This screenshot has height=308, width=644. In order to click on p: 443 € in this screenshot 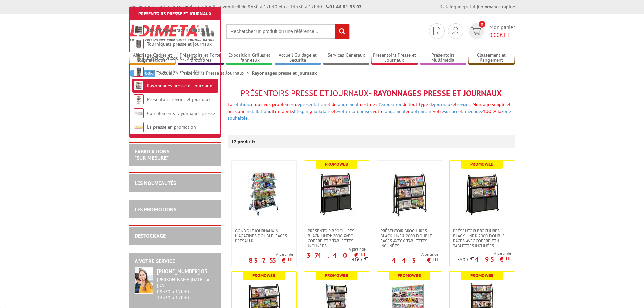, I will do `click(415, 261)`.